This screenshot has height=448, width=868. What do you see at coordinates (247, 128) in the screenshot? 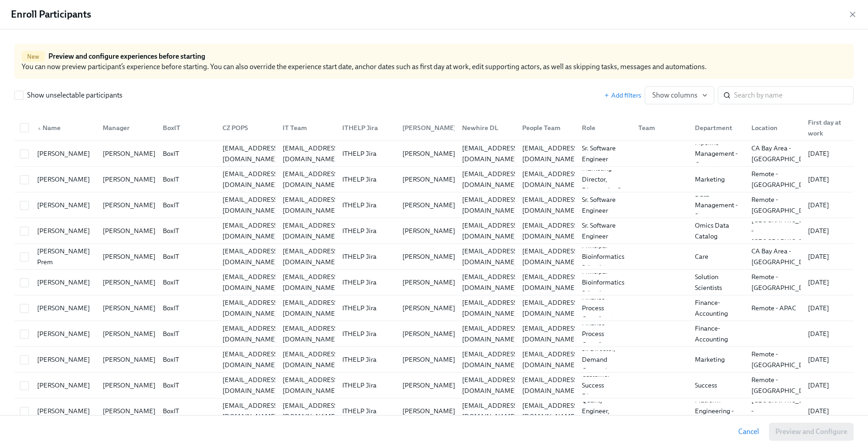
I see `div: CZ POPS` at bounding box center [247, 128].